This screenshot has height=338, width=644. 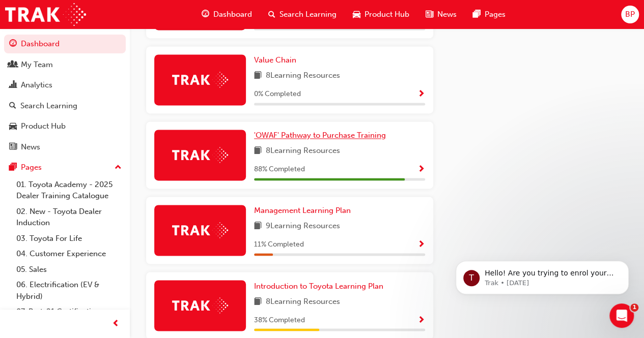 I want to click on a: 03. Toyota For Life, so click(x=69, y=238).